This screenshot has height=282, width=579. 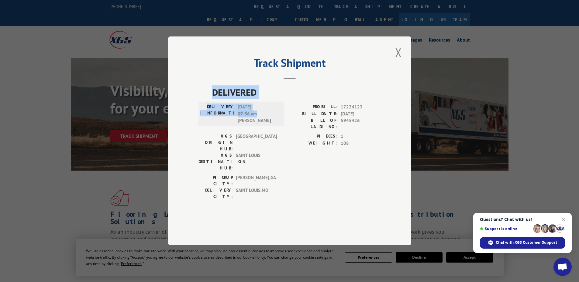 I want to click on label: PICKUP CITY:, so click(x=215, y=181).